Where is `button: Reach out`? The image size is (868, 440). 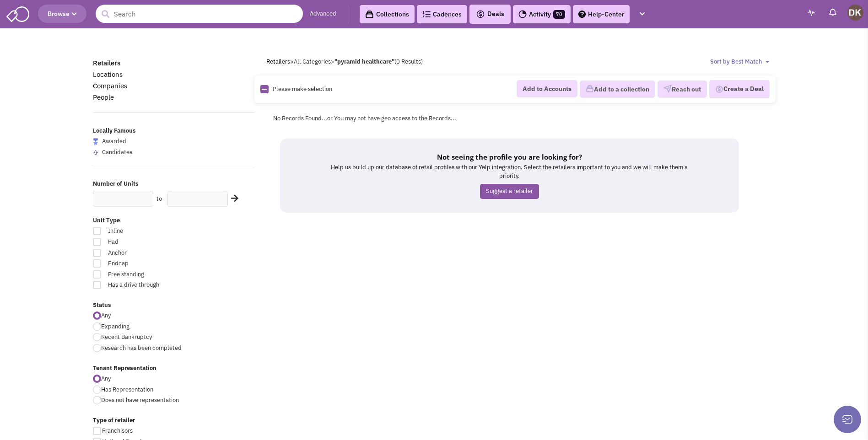
button: Reach out is located at coordinates (683, 89).